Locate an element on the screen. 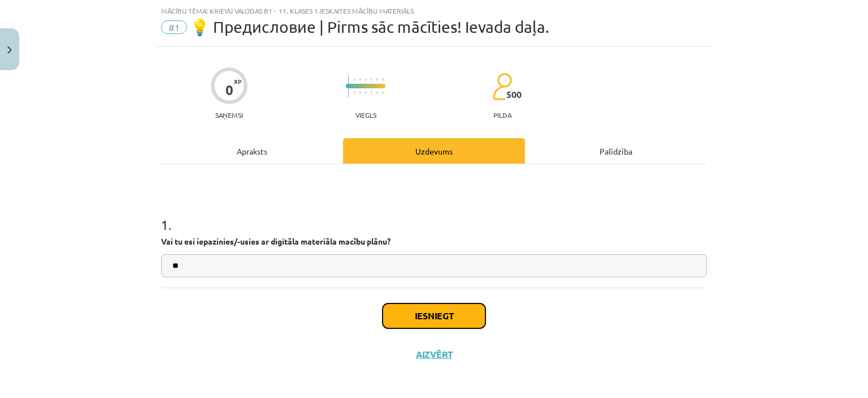 This screenshot has width=868, height=398. img: icon-long-line-d9ea69661e0d244f92f715978eff75569469978d946b2353a9bb055b3ed8787d.svg is located at coordinates (348, 86).